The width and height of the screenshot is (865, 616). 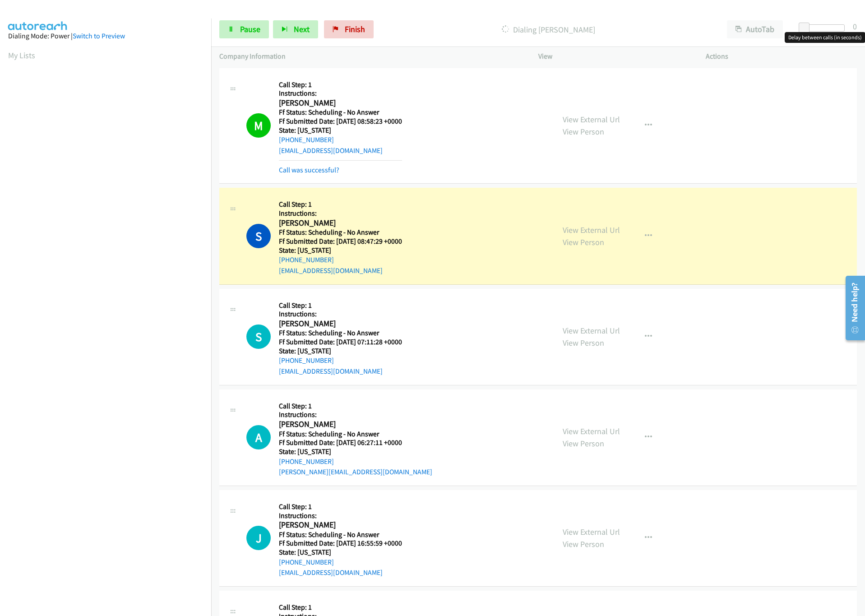 What do you see at coordinates (244, 29) in the screenshot?
I see `a: Pause` at bounding box center [244, 29].